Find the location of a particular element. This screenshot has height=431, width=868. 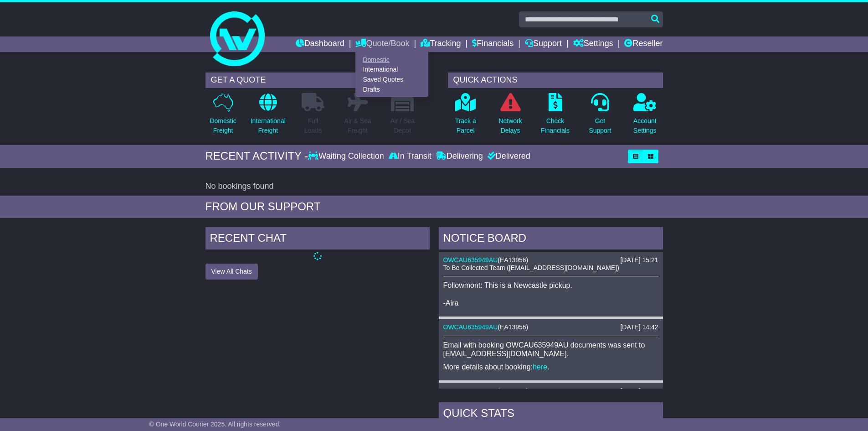

p: Air & Sea Freight is located at coordinates (358, 126).